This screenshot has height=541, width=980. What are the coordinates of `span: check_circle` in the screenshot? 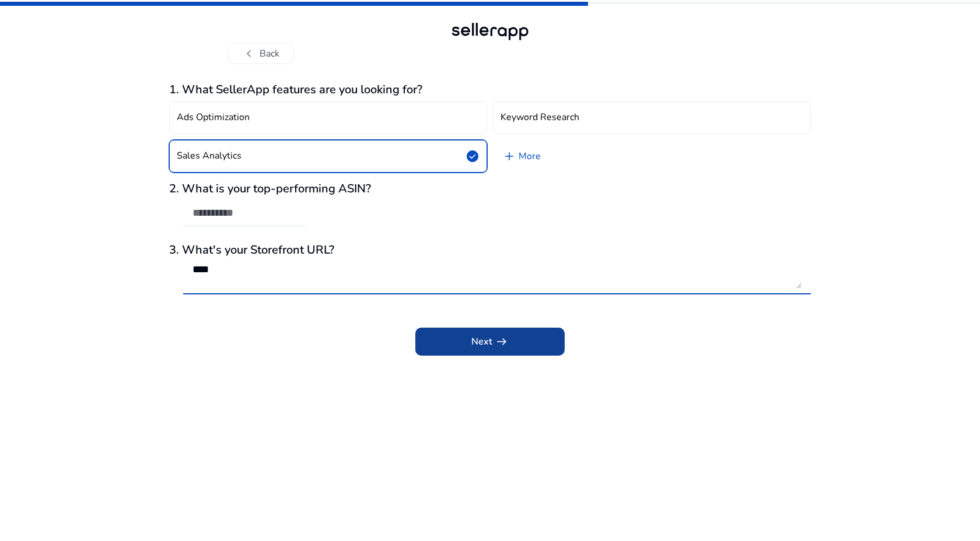 It's located at (473, 156).